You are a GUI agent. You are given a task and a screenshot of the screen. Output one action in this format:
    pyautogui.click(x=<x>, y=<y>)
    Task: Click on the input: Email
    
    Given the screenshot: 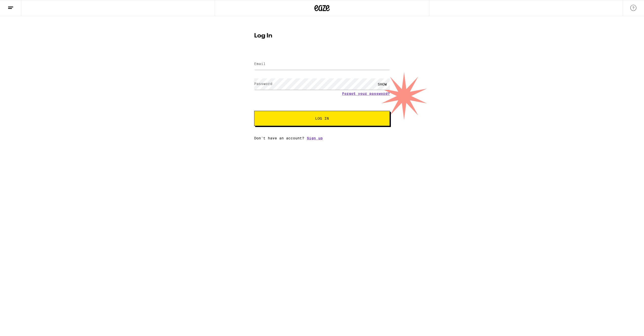 What is the action you would take?
    pyautogui.click(x=322, y=64)
    